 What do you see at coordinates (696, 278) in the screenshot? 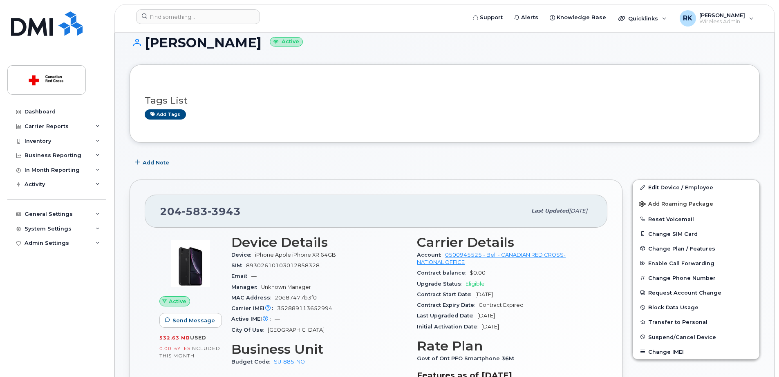
I see `button: Change Phone Number` at bounding box center [696, 278].